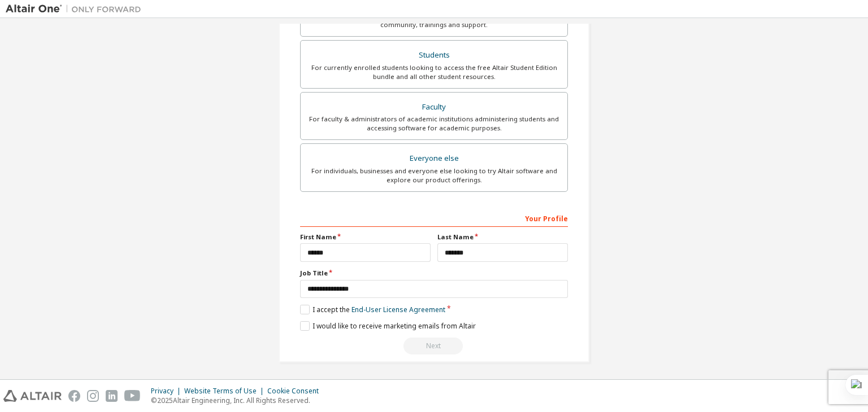 The image size is (868, 412). I want to click on img: linkedin.svg, so click(111, 396).